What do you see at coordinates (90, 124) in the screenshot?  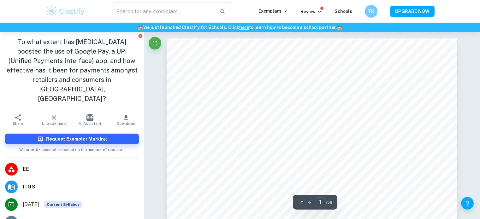 I see `span: AI Assistant` at bounding box center [90, 124].